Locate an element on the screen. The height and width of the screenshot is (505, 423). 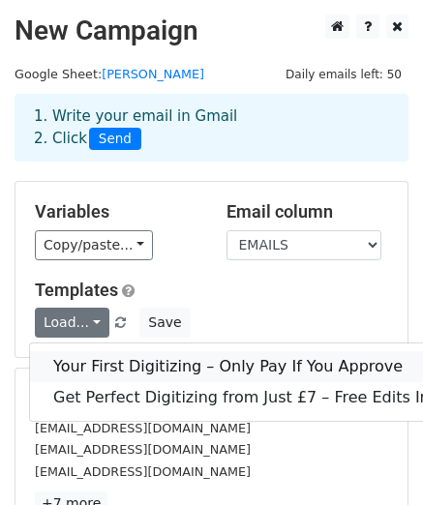
a: Load... is located at coordinates (72, 322).